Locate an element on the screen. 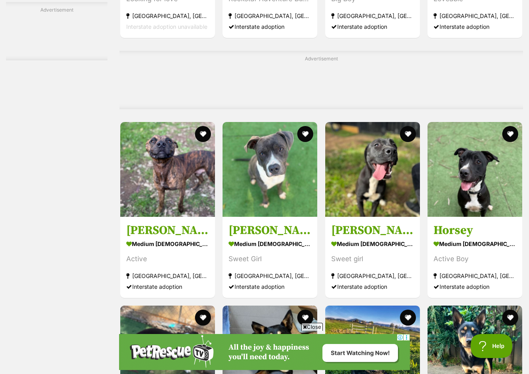  img: Tucker - Staffordshire Bull Terrier Dog is located at coordinates (168, 169).